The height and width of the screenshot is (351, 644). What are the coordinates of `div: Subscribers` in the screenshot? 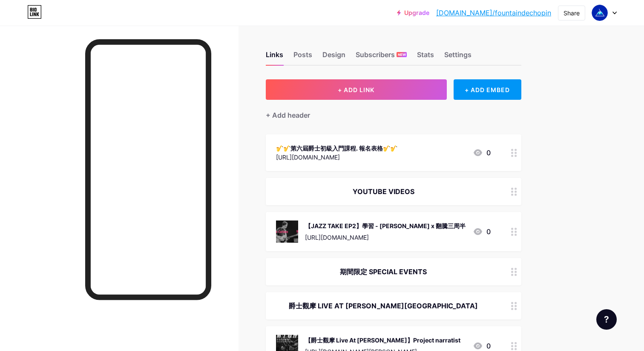 It's located at (381, 57).